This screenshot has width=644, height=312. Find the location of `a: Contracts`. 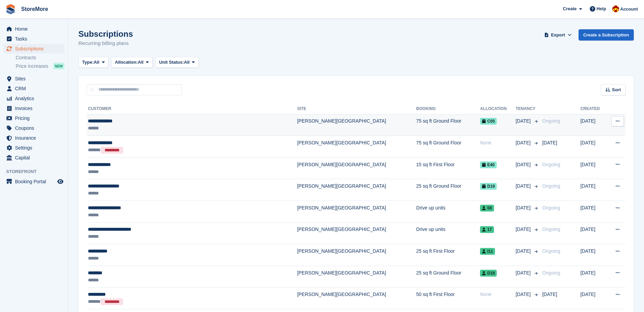

a: Contracts is located at coordinates (40, 58).